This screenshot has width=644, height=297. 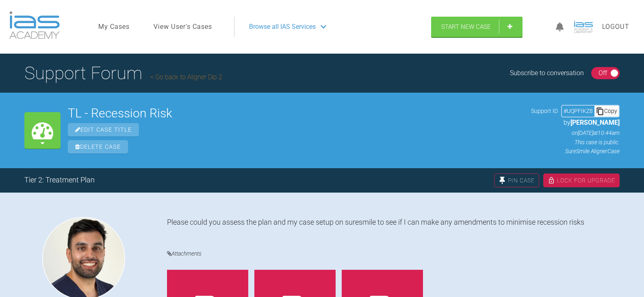 What do you see at coordinates (603, 73) in the screenshot?
I see `div: Off` at bounding box center [603, 73].